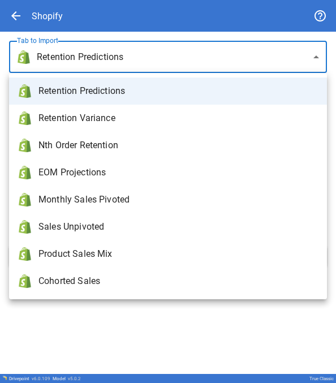 This screenshot has width=336, height=383. Describe the element at coordinates (178, 227) in the screenshot. I see `span: Sales Unpivoted` at that location.